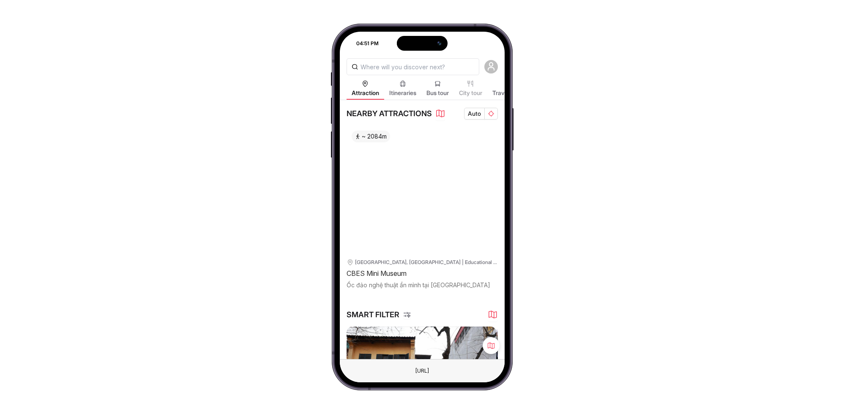 The height and width of the screenshot is (414, 844). What do you see at coordinates (422, 371) in the screenshot?
I see `div: This is a fake element. To change the URL just use the Browser text field on the top.` at bounding box center [422, 371].